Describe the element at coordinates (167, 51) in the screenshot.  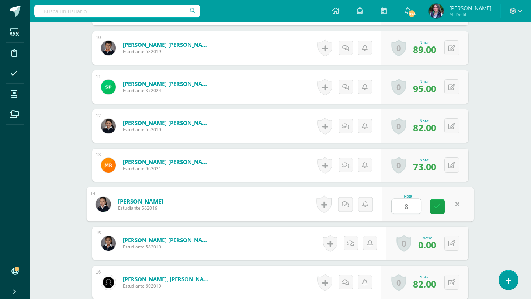
I see `span: Estudiante 532019` at that location.